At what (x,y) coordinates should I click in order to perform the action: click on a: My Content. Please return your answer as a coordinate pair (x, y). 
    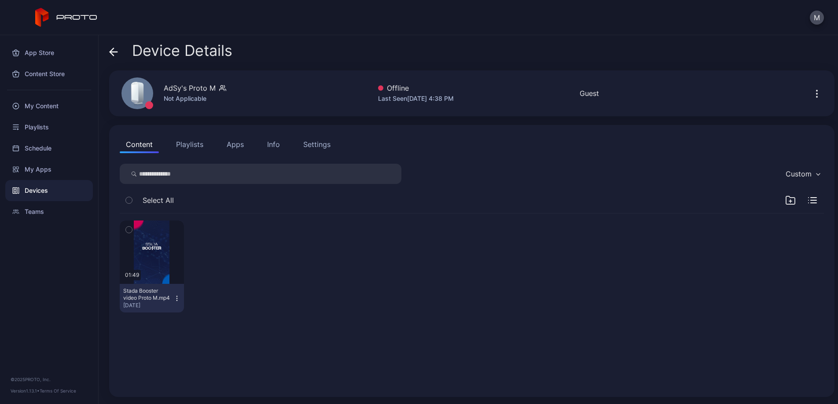
    Looking at the image, I should click on (49, 106).